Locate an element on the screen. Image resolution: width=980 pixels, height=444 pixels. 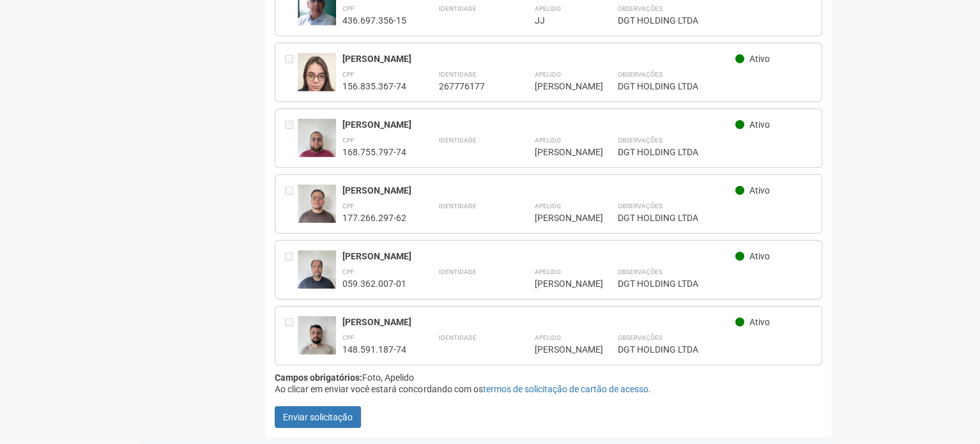
div: 177.266.297-62 is located at coordinates (374, 217).